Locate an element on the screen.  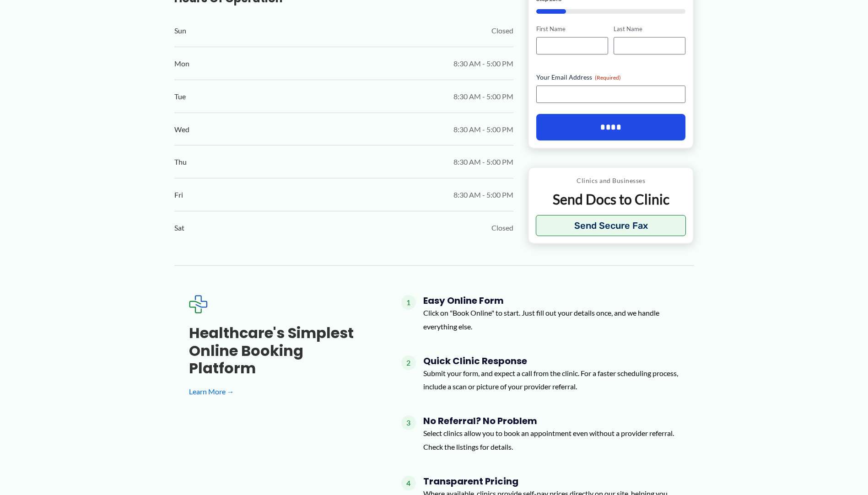
h4: Transparent Pricing is located at coordinates (552, 481).